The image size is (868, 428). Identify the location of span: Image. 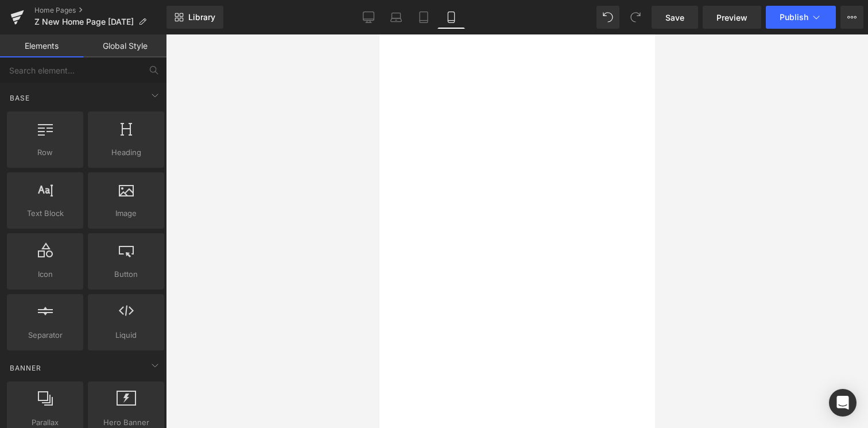
(126, 213).